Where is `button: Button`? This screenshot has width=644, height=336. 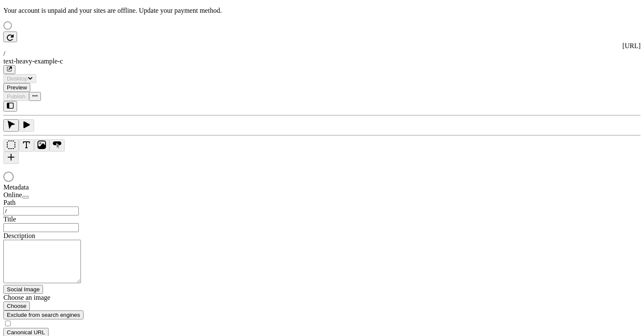
button: Button is located at coordinates (57, 145).